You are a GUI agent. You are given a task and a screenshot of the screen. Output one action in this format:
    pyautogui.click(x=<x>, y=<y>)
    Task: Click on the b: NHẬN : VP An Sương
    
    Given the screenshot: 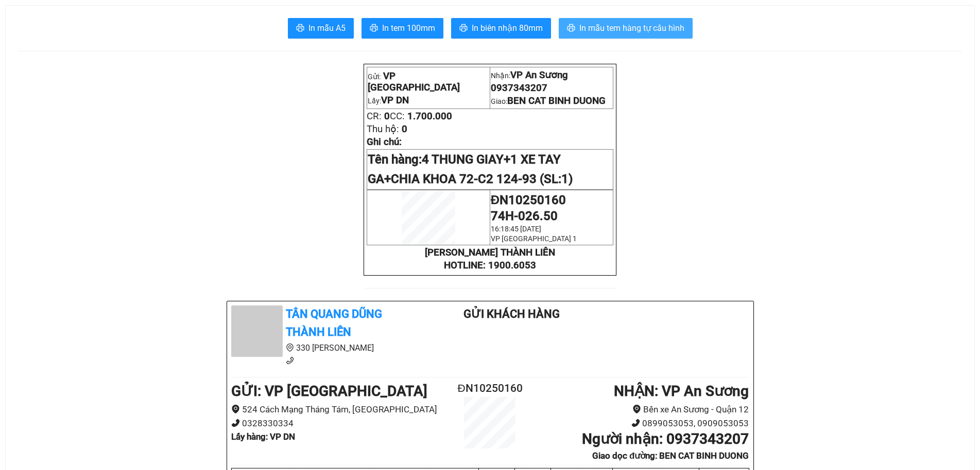 What is the action you would take?
    pyautogui.click(x=681, y=391)
    